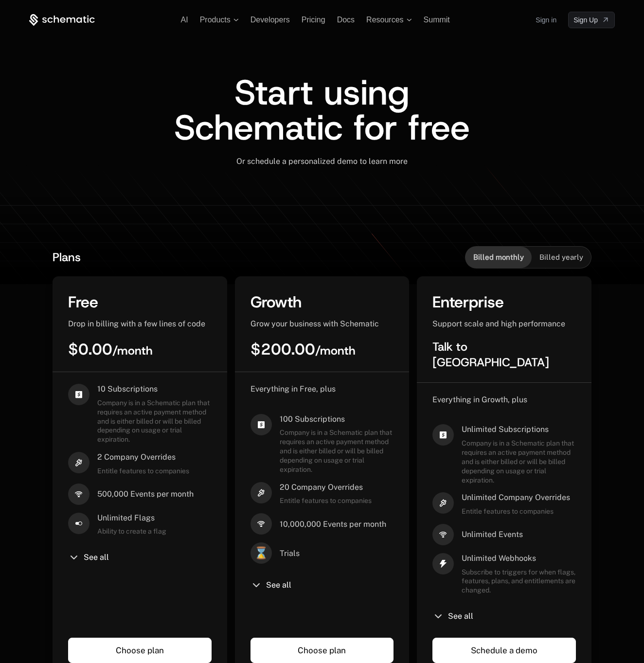 This screenshot has width=644, height=663. I want to click on span: Billed monthly, so click(498, 257).